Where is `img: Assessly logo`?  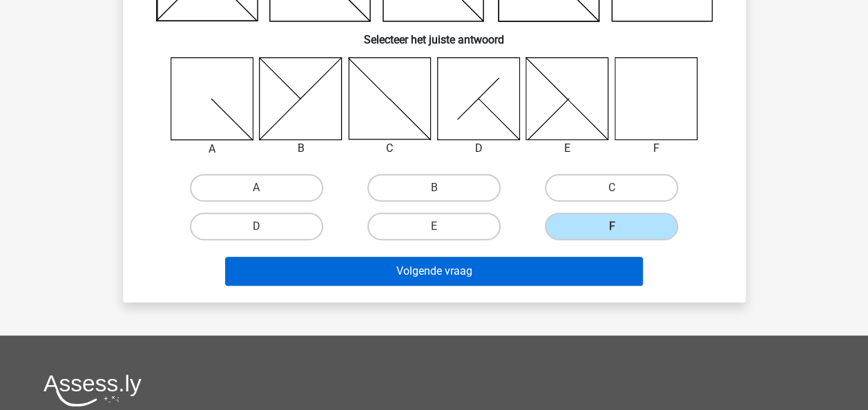 img: Assessly logo is located at coordinates (92, 390).